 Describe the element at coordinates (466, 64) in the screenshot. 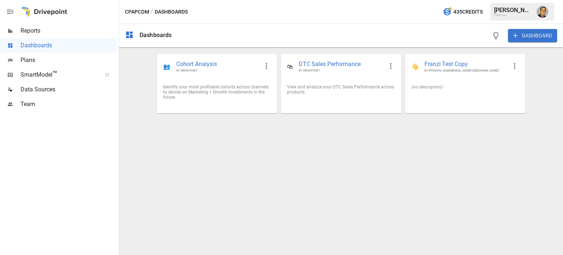

I see `span: Franzi Test Copy` at that location.